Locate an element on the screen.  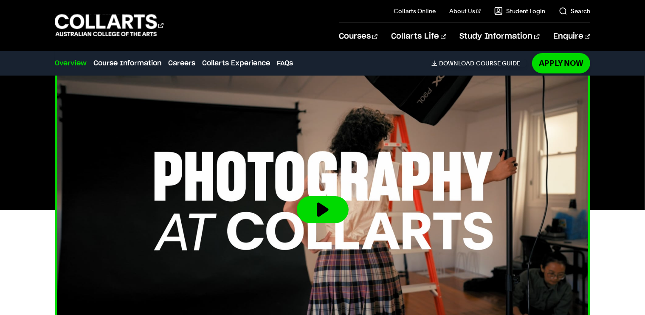
a: Student Login is located at coordinates (520, 11).